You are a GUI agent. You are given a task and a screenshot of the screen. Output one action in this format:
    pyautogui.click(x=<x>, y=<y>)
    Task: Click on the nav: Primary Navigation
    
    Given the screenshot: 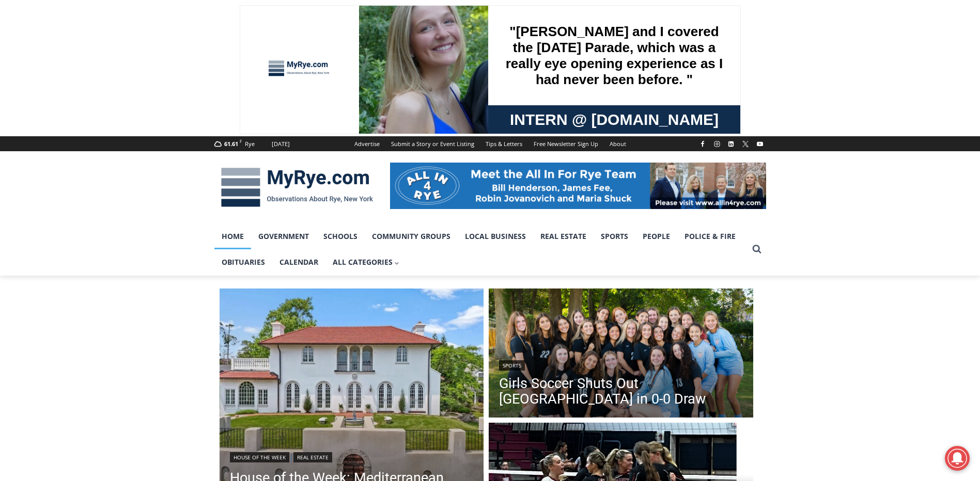 What is the action you would take?
    pyautogui.click(x=481, y=250)
    